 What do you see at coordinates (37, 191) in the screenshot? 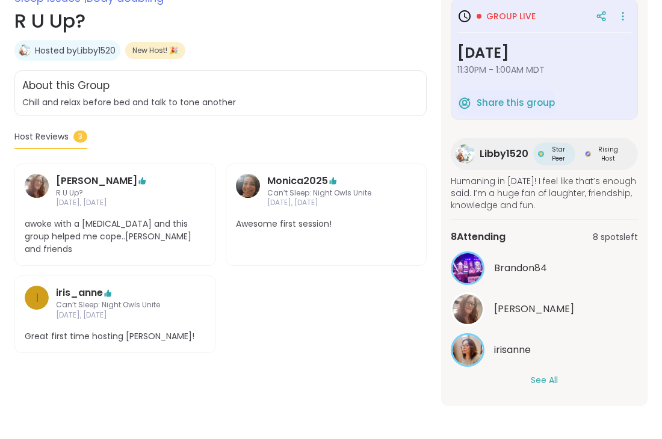
I see `a: dodi` at bounding box center [37, 191].